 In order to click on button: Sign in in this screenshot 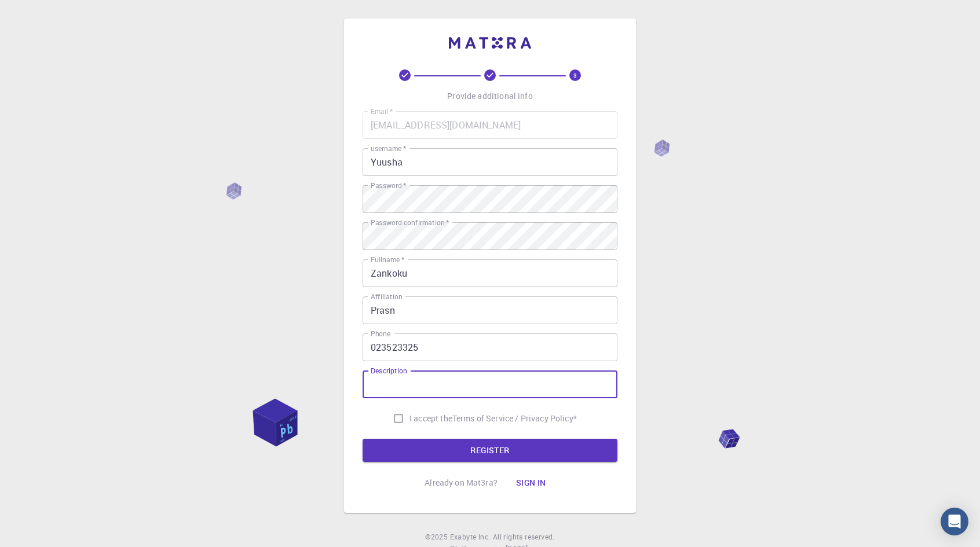, I will do `click(531, 483)`.